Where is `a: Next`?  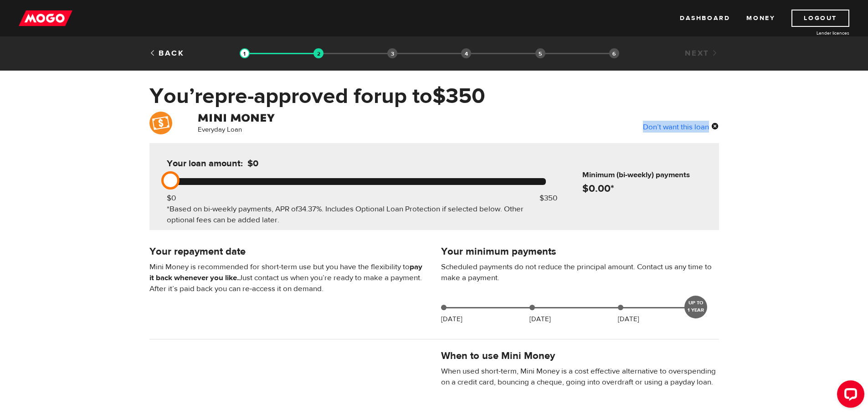 a: Next is located at coordinates (702, 53).